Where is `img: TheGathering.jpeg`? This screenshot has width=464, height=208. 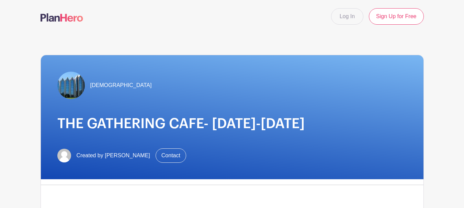 img: TheGathering.jpeg is located at coordinates (71, 86).